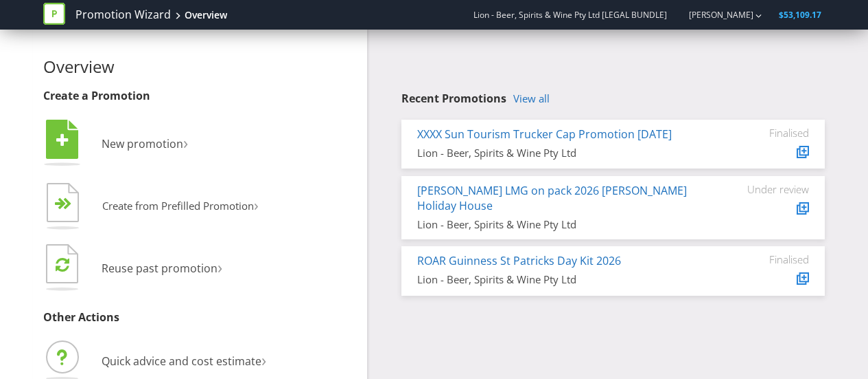 The width and height of the screenshot is (868, 379). What do you see at coordinates (151, 207) in the screenshot?
I see `button: Create from Prefilled Promotion›` at bounding box center [151, 207].